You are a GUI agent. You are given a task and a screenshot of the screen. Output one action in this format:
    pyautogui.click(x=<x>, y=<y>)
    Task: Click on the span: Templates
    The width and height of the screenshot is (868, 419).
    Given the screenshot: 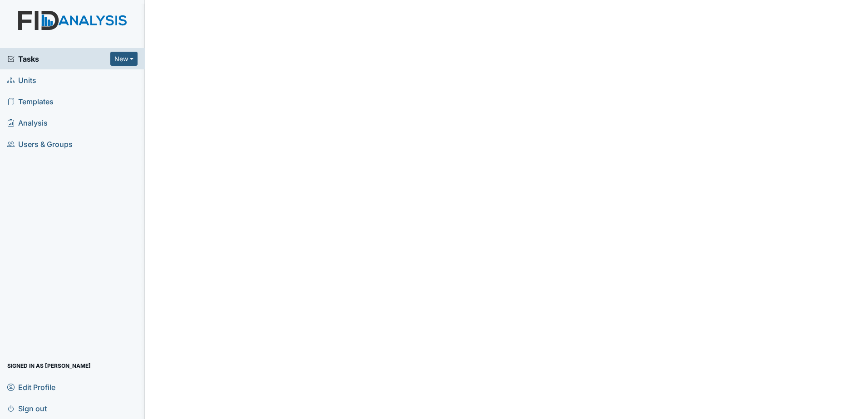 What is the action you would take?
    pyautogui.click(x=30, y=101)
    